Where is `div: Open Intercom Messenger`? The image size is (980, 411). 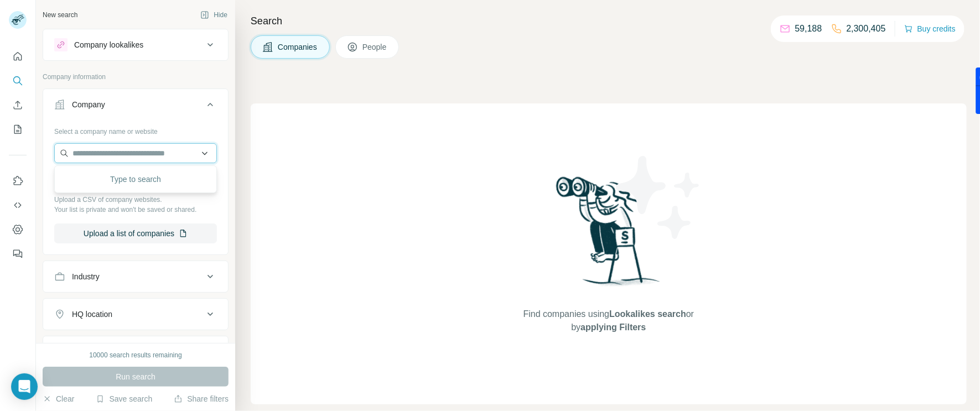 div: Open Intercom Messenger is located at coordinates (24, 387).